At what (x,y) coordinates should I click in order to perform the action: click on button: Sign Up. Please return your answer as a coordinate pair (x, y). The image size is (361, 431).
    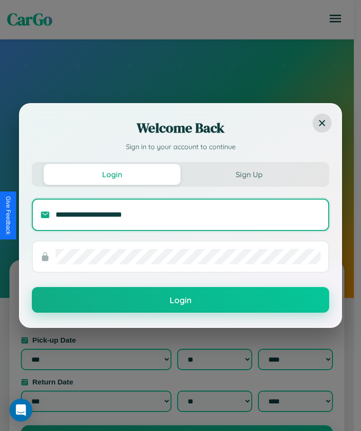
    Looking at the image, I should click on (249, 174).